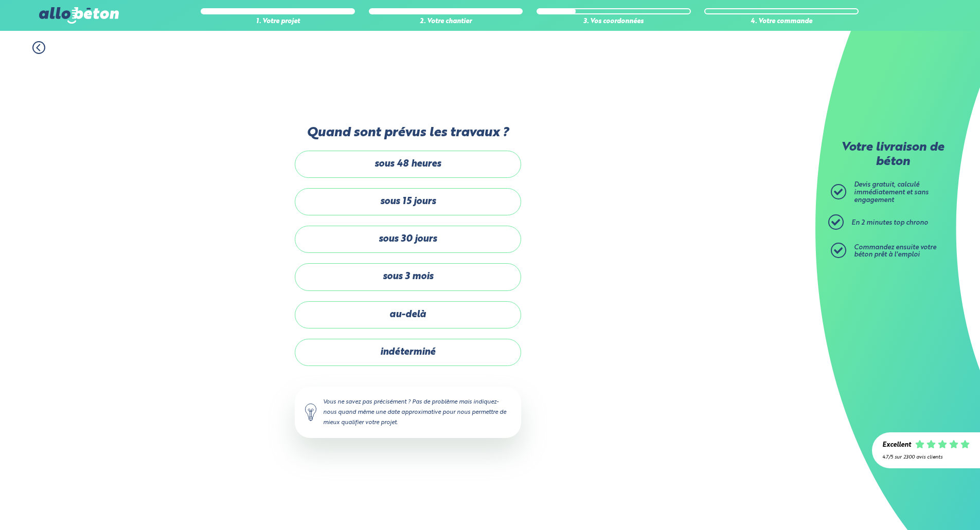 The height and width of the screenshot is (530, 980). What do you see at coordinates (408, 315) in the screenshot?
I see `label: au-delà` at bounding box center [408, 315].